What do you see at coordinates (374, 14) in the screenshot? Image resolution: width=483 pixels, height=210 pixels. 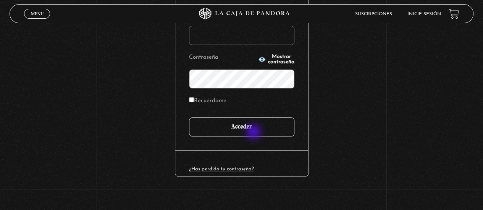 I see `a: Suscripciones` at bounding box center [374, 14].